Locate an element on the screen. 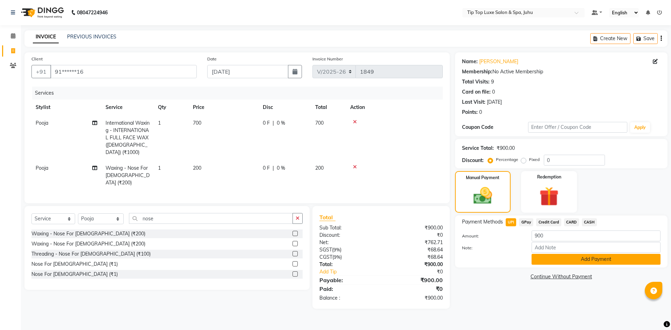 The image size is (671, 330). th: Service is located at coordinates (128, 107).